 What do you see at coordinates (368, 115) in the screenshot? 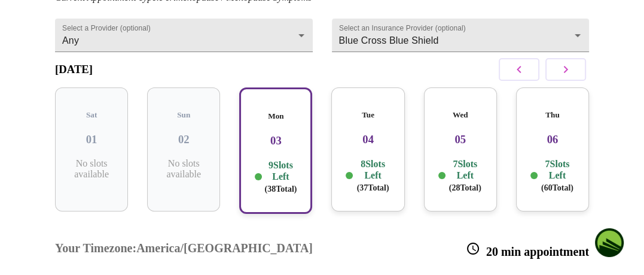
I see `h5: Tue` at bounding box center [368, 115].